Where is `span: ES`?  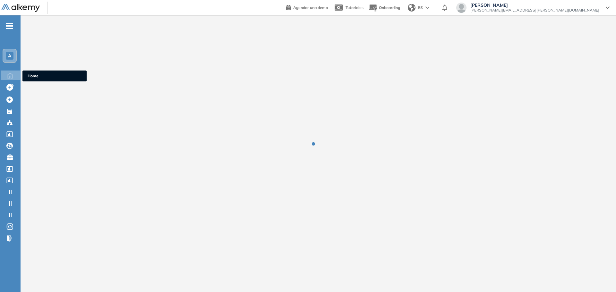 span: ES is located at coordinates (420, 8).